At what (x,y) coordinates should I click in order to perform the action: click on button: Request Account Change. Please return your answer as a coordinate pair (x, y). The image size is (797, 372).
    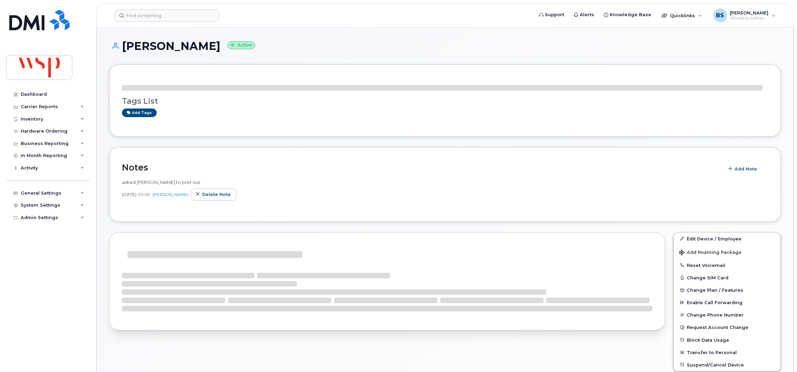
    Looking at the image, I should click on (727, 327).